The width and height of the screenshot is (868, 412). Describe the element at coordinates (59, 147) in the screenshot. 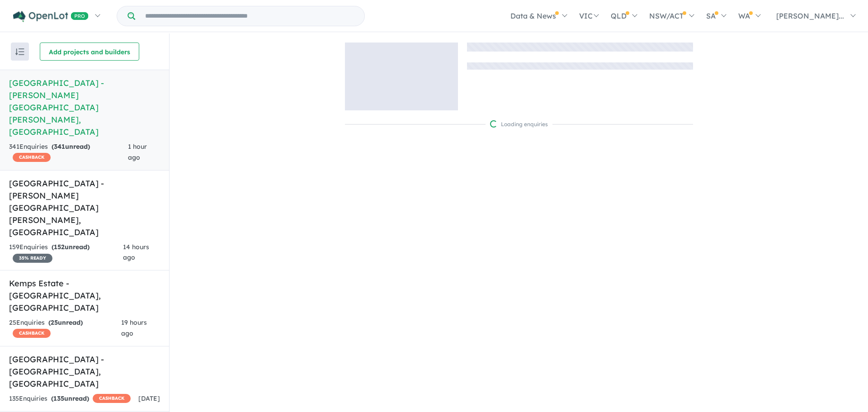

I see `span: 341` at that location.